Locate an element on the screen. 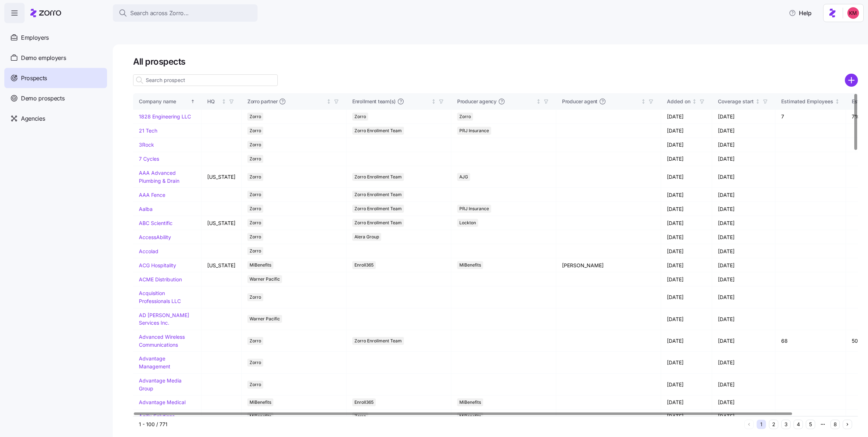  button: Previous page is located at coordinates (749, 424).